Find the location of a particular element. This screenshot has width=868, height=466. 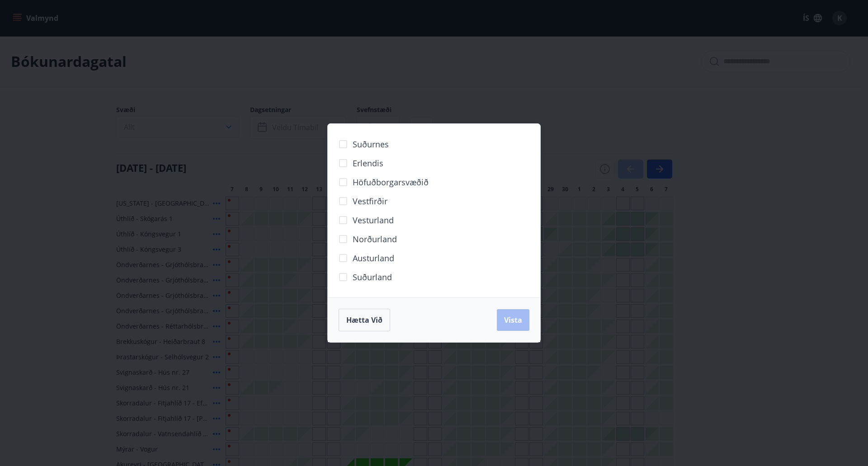

span: Erlendis is located at coordinates (368, 163).